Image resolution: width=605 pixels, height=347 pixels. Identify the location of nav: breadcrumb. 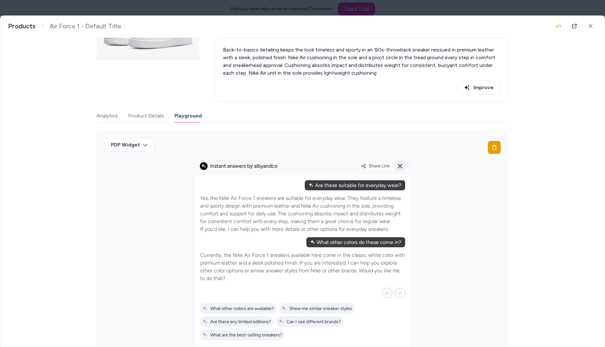
(64, 26).